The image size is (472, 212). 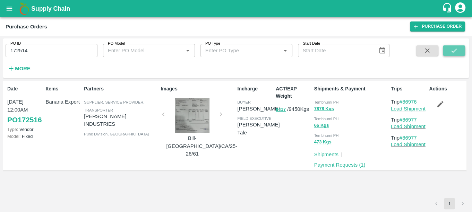 I want to click on p: Date, so click(x=25, y=89).